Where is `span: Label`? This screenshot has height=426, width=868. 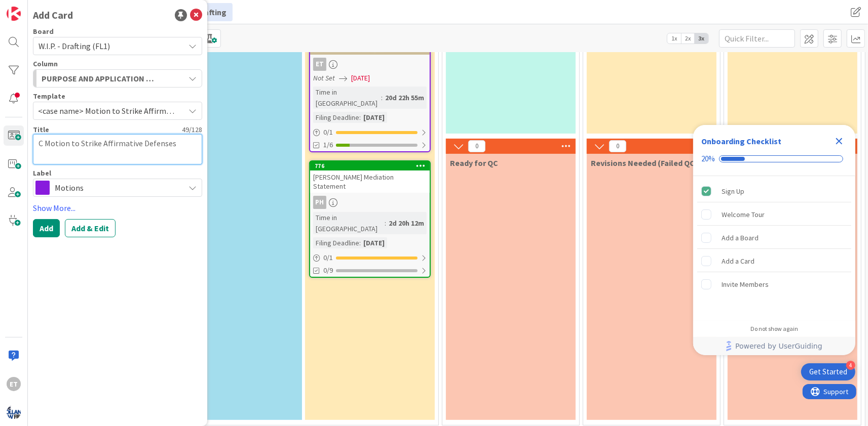 span: Label is located at coordinates (42, 174).